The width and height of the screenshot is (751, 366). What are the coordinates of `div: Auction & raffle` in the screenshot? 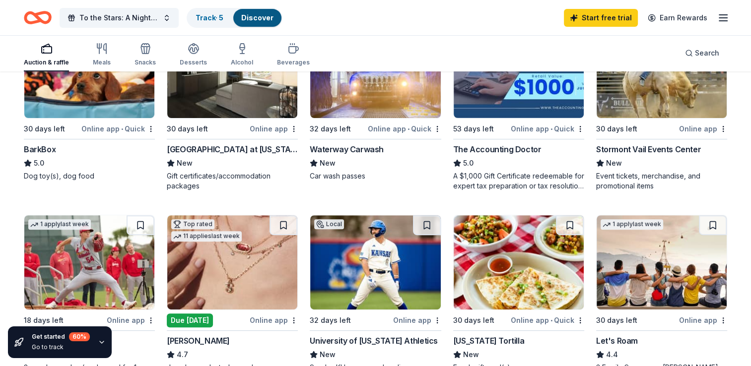 It's located at (46, 63).